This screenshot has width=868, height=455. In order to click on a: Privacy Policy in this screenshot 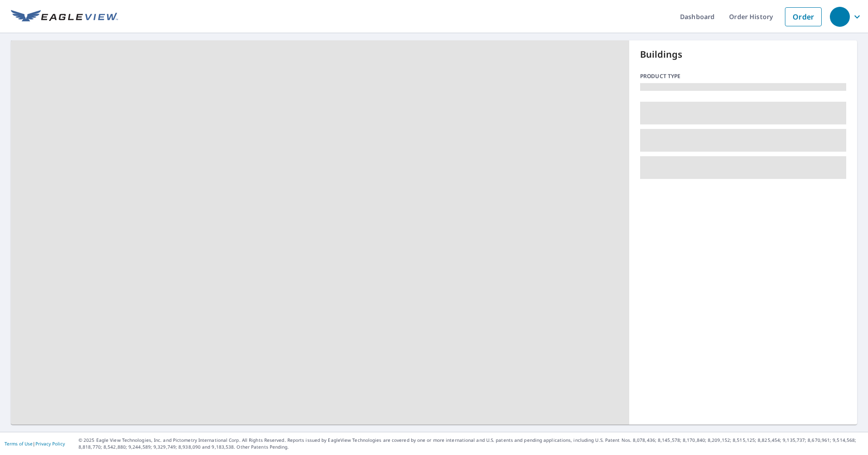, I will do `click(50, 443)`.